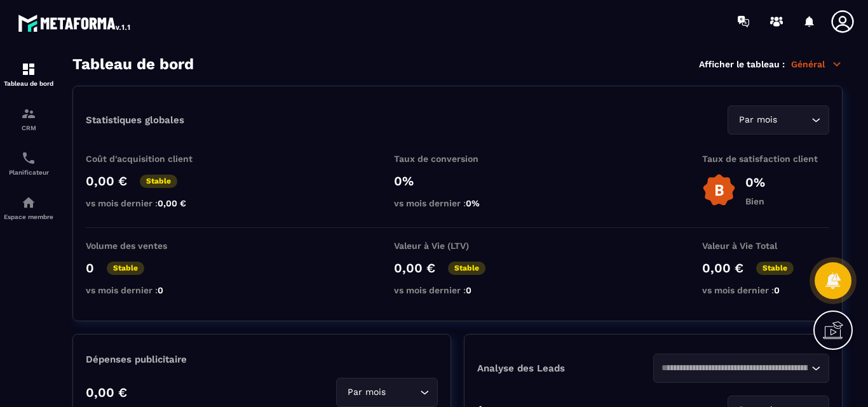  I want to click on p: Coût d'acquisition client, so click(150, 159).